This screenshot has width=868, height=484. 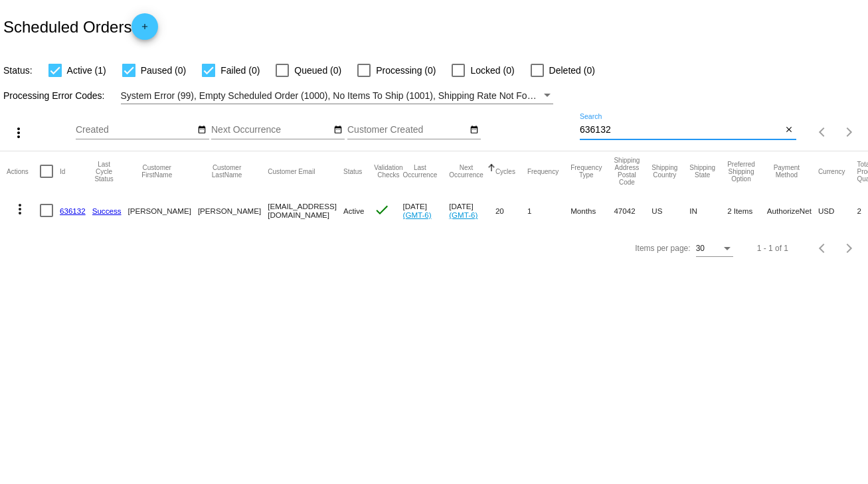 I want to click on input: Customer Created, so click(x=407, y=130).